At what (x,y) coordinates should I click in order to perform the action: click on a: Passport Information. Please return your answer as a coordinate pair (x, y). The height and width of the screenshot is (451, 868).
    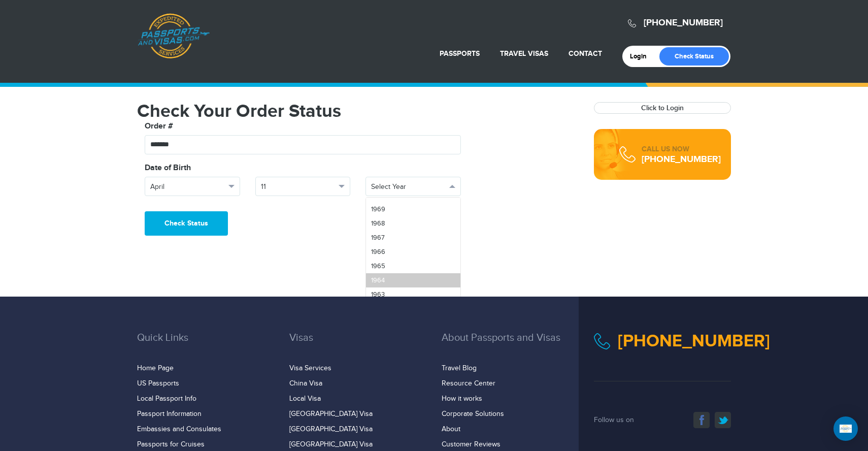
    Looking at the image, I should click on (169, 414).